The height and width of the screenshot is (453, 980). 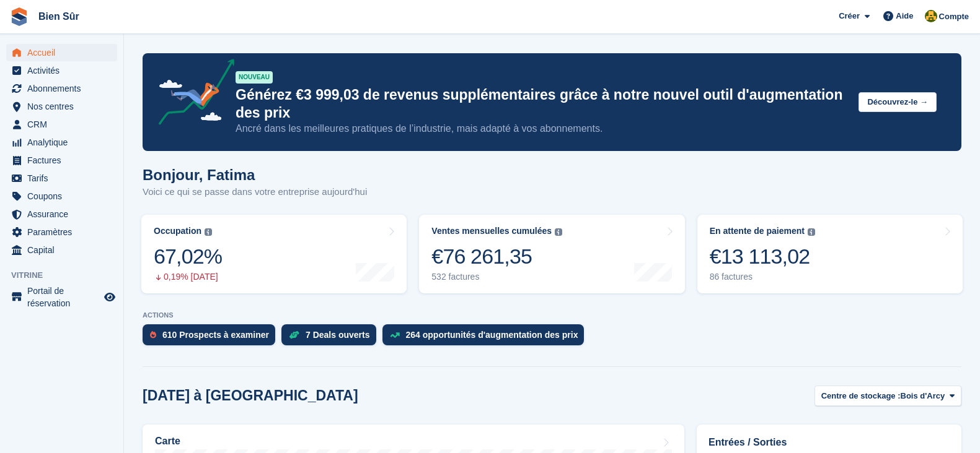 What do you see at coordinates (168, 442) in the screenshot?
I see `h2: Carte` at bounding box center [168, 442].